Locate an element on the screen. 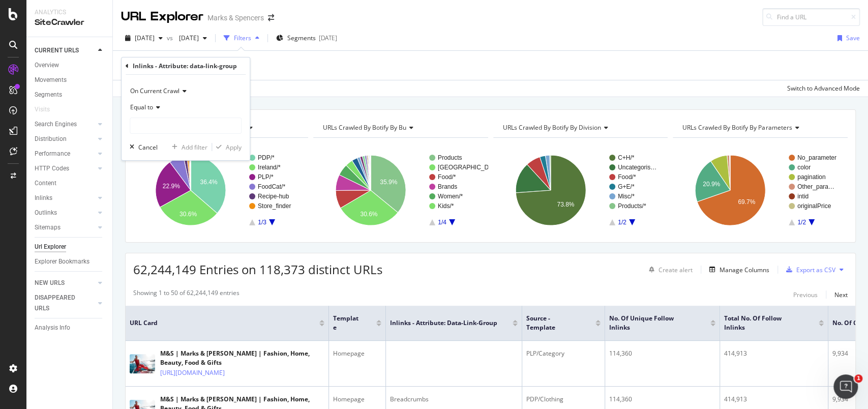 Image resolution: width=868 pixels, height=409 pixels. a: Content is located at coordinates (70, 183).